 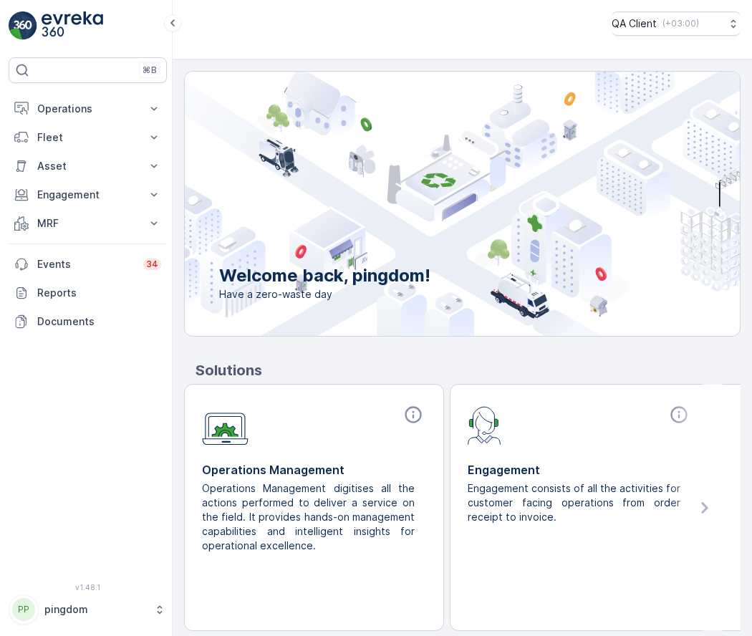 What do you see at coordinates (87, 587) in the screenshot?
I see `span: v 1.48.1` at bounding box center [87, 587].